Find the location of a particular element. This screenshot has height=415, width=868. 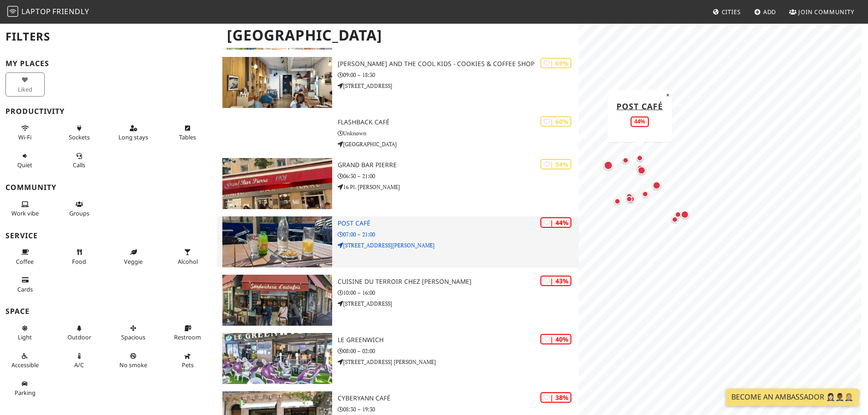

div: | 40% is located at coordinates (556, 339).